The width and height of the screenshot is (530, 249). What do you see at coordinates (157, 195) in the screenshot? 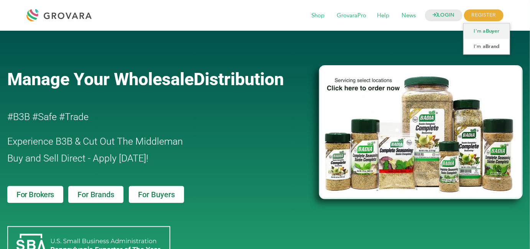
I see `a: For Buyers` at bounding box center [157, 195].